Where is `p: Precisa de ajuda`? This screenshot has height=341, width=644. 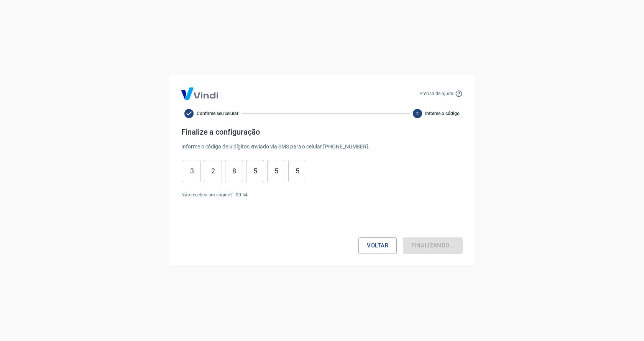 p: Precisa de ajuda is located at coordinates (436, 93).